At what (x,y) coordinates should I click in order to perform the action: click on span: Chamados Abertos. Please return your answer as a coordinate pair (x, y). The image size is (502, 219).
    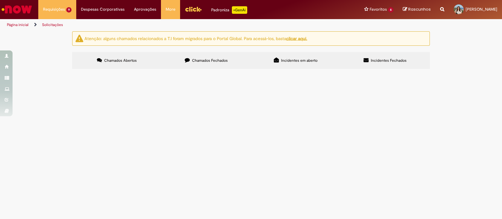
    Looking at the image, I should click on (120, 60).